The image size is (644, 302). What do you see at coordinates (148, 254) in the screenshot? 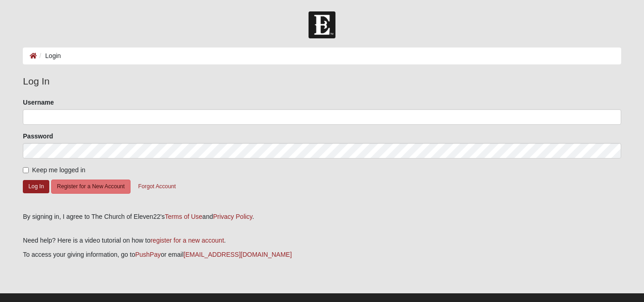
I see `a: PushPay` at bounding box center [148, 254].